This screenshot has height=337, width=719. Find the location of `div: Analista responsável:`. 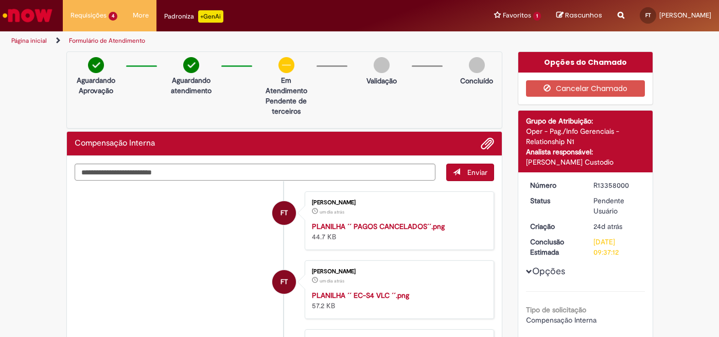

div: Analista responsável: is located at coordinates (585, 152).